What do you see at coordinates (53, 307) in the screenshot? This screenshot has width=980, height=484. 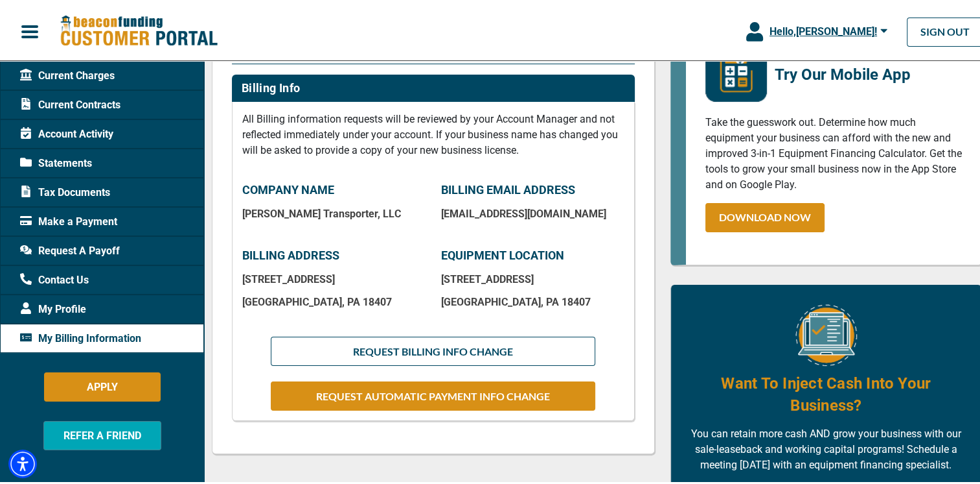 I see `span: My Profile` at bounding box center [53, 307].